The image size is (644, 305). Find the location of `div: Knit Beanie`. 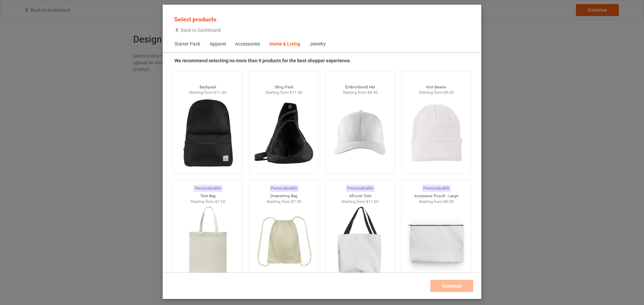

div: Knit Beanie is located at coordinates (436, 87).